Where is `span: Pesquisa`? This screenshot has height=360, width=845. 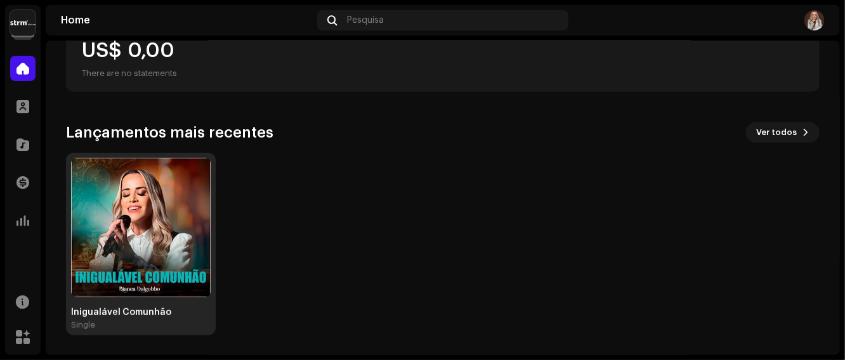
span: Pesquisa is located at coordinates (365, 20).